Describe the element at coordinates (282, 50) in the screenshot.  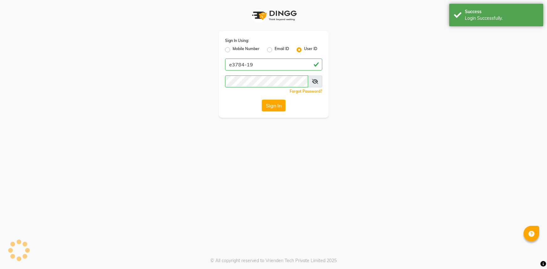
I see `label: Email ID` at that location.